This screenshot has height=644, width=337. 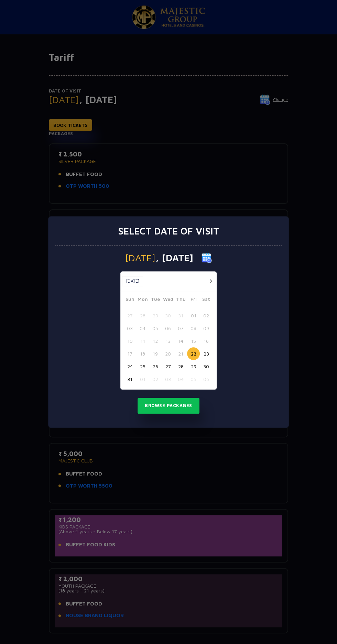 What do you see at coordinates (193, 328) in the screenshot?
I see `button: 08` at bounding box center [193, 328].